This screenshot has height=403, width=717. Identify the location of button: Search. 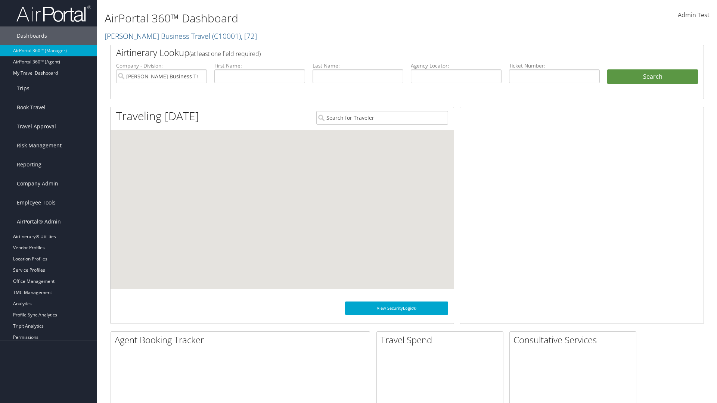
(652, 77).